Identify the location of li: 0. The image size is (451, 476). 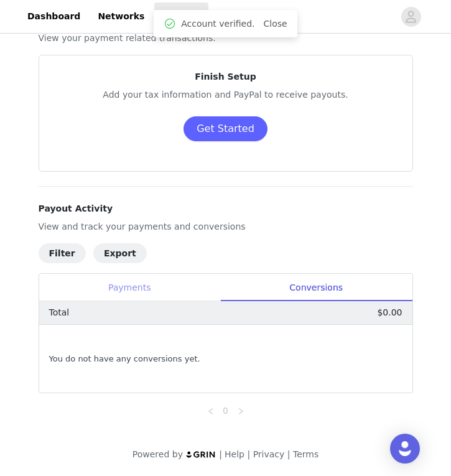
(226, 411).